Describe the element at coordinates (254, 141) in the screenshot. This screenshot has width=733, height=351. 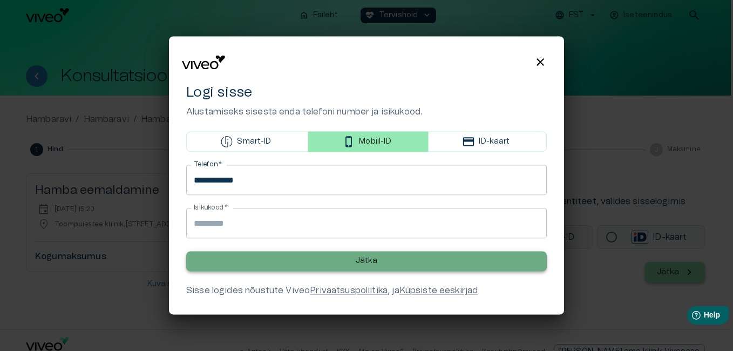
I see `p: Smart-ID` at that location.